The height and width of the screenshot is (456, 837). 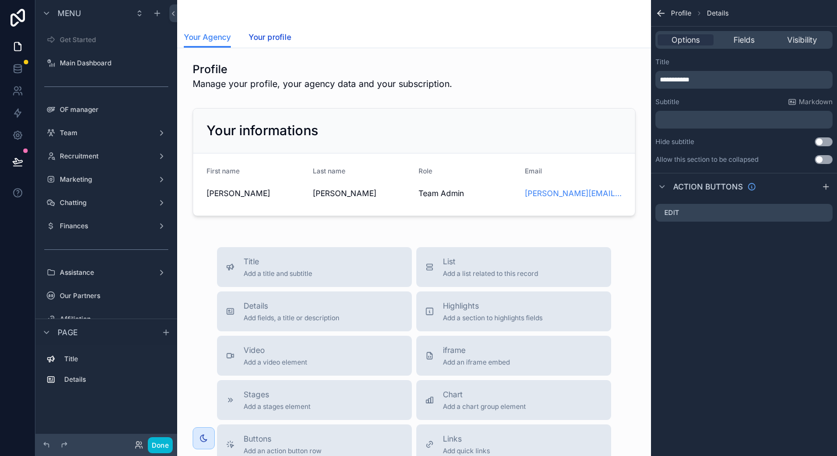 I want to click on a: Recruitment, so click(x=106, y=156).